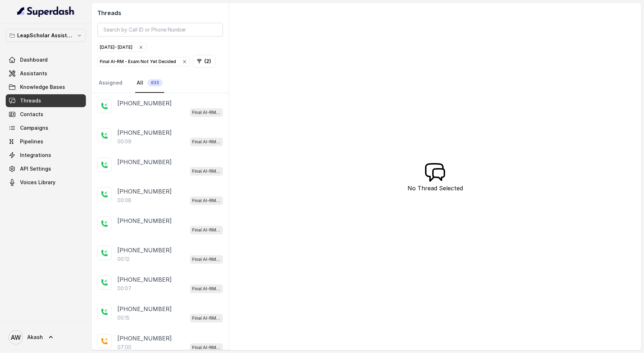 The image size is (644, 353). I want to click on span: Integrations, so click(35, 155).